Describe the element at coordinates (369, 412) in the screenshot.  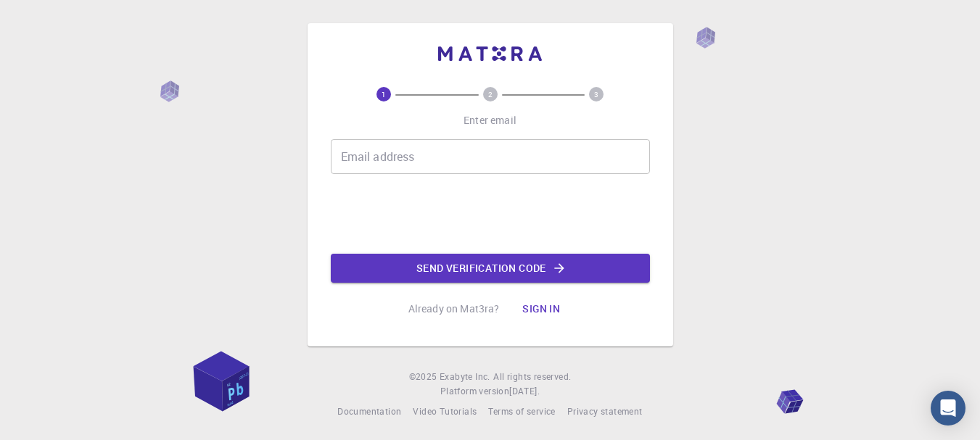
I see `a: Documentation` at that location.